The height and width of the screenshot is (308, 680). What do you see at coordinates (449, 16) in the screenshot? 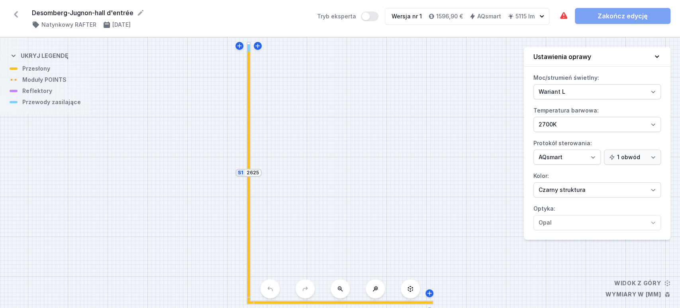
I see `h4: 1596,90 €` at bounding box center [449, 16].